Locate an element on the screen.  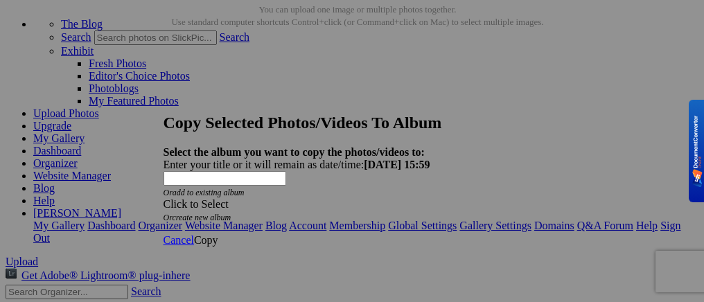
div: Enter your title or it will remain as date/time: is located at coordinates (347, 165).